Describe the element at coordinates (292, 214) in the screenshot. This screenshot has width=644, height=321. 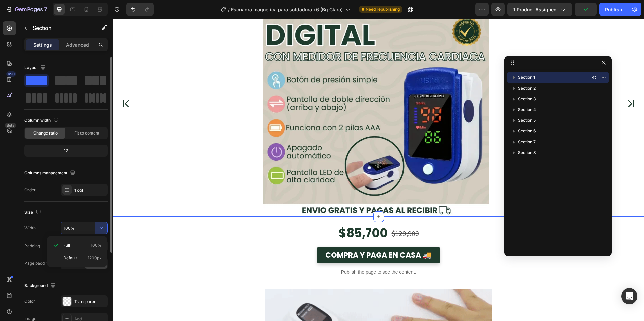
I see `div: $129,900` at that location.